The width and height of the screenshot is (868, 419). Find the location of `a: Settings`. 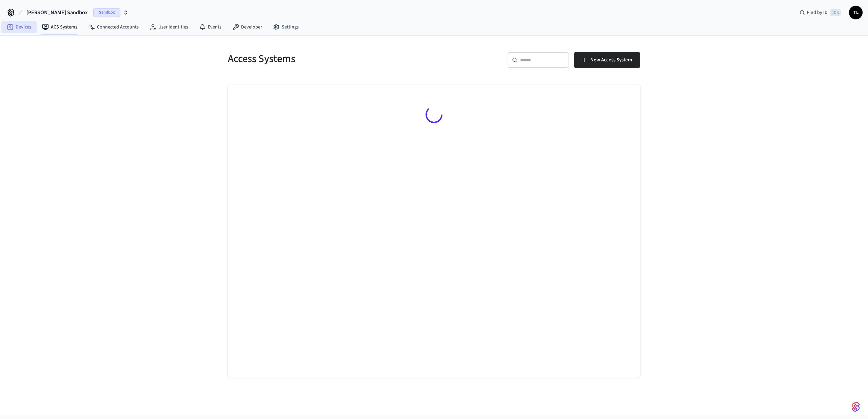

a: Settings is located at coordinates (286, 27).